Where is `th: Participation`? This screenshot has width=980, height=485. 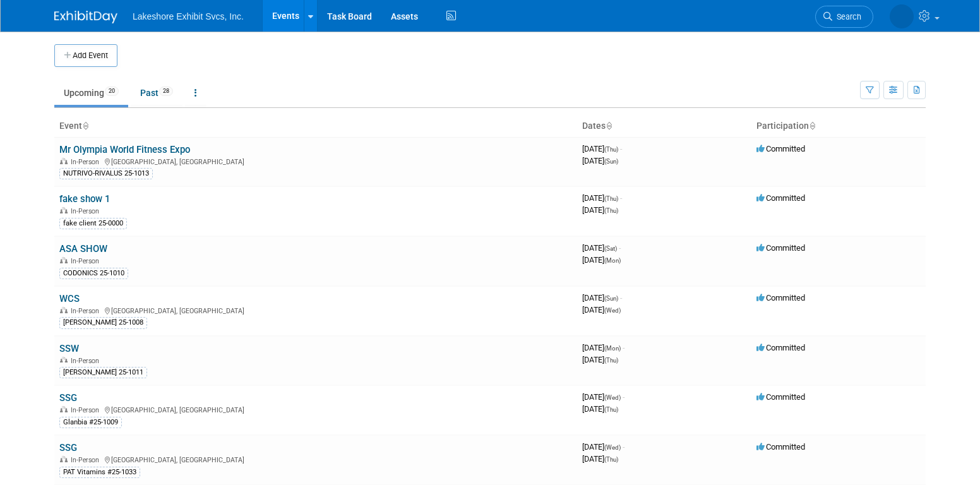 th: Participation is located at coordinates (838, 126).